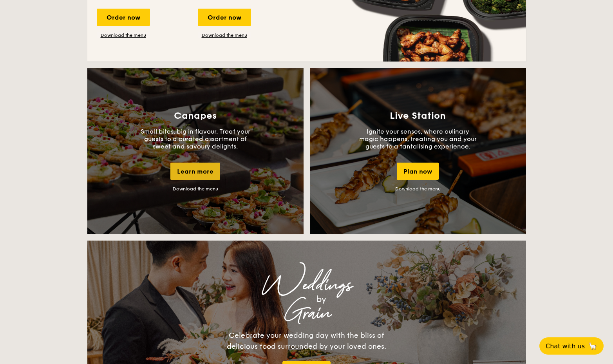 This screenshot has width=613, height=364. I want to click on div: by, so click(321, 300).